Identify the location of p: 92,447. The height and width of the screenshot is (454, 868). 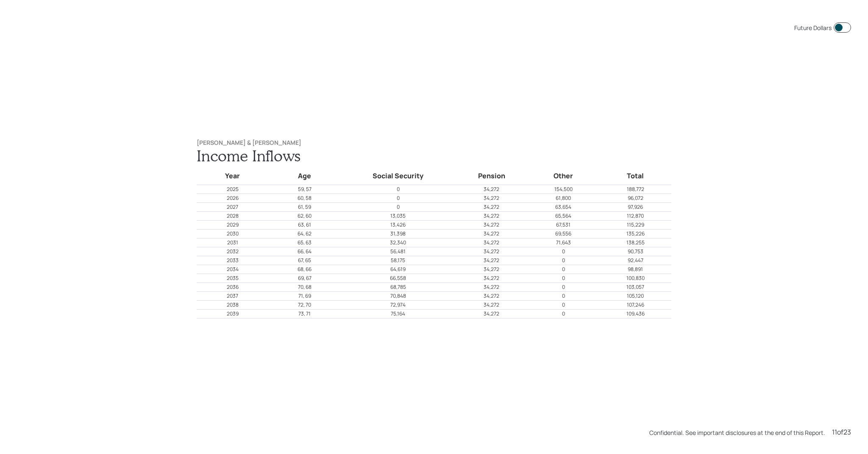
(635, 261).